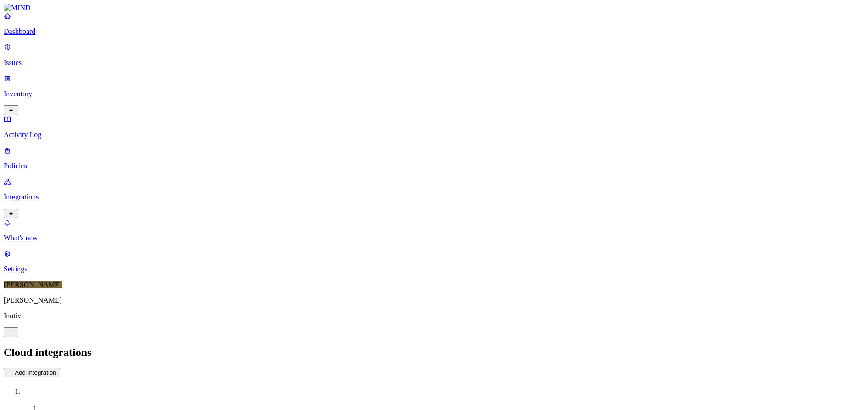 This screenshot has height=410, width=854. I want to click on a: Settings, so click(427, 261).